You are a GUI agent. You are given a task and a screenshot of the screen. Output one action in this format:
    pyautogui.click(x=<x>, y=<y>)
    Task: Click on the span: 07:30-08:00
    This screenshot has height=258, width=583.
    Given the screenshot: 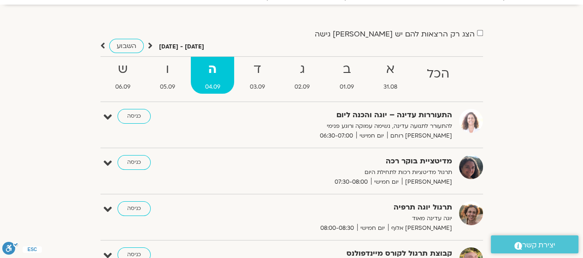 What is the action you would take?
    pyautogui.click(x=351, y=182)
    